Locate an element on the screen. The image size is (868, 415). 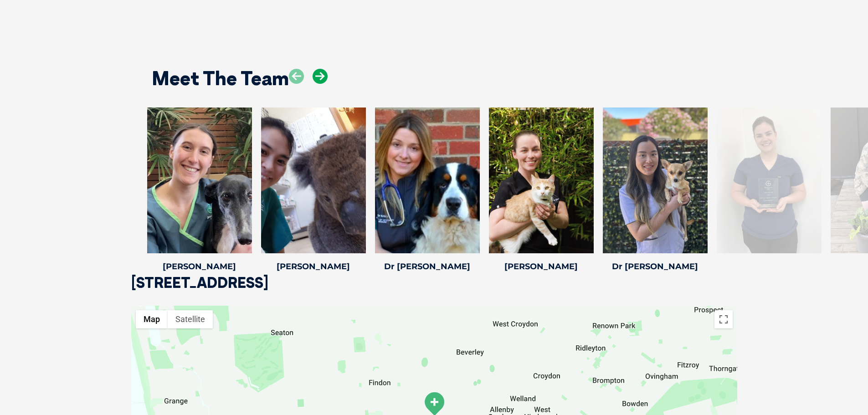
button: Show satellite imagery is located at coordinates (190, 319).